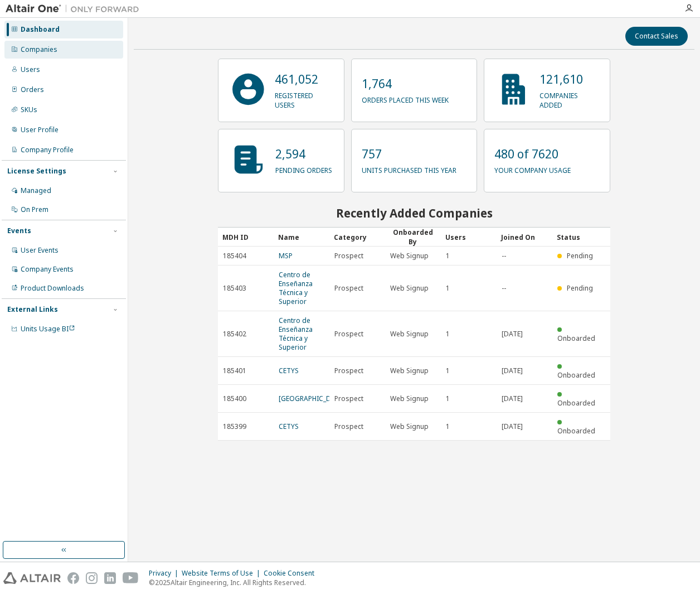 This screenshot has width=700, height=594. I want to click on span: 185401, so click(235, 371).